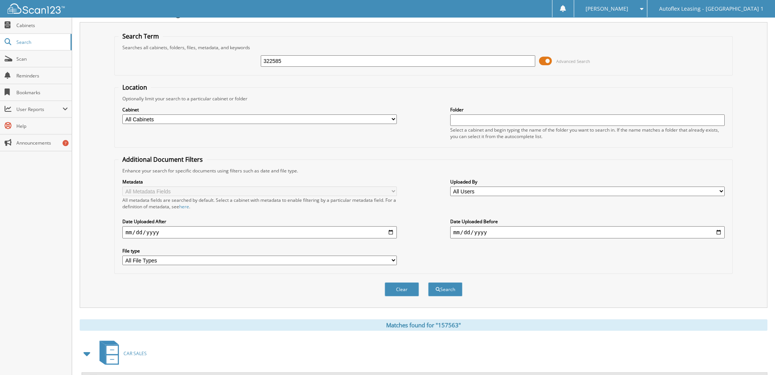  Describe the element at coordinates (260, 251) in the screenshot. I see `label: File type` at that location.